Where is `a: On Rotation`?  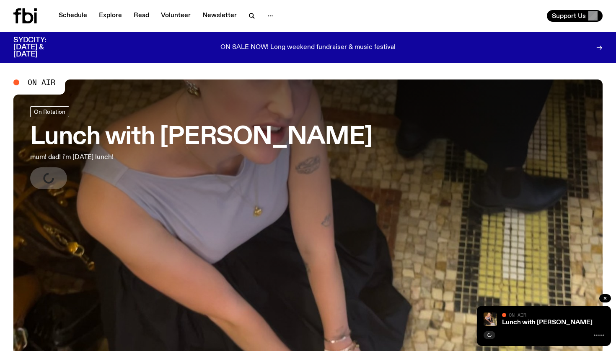 a: On Rotation is located at coordinates (49, 112).